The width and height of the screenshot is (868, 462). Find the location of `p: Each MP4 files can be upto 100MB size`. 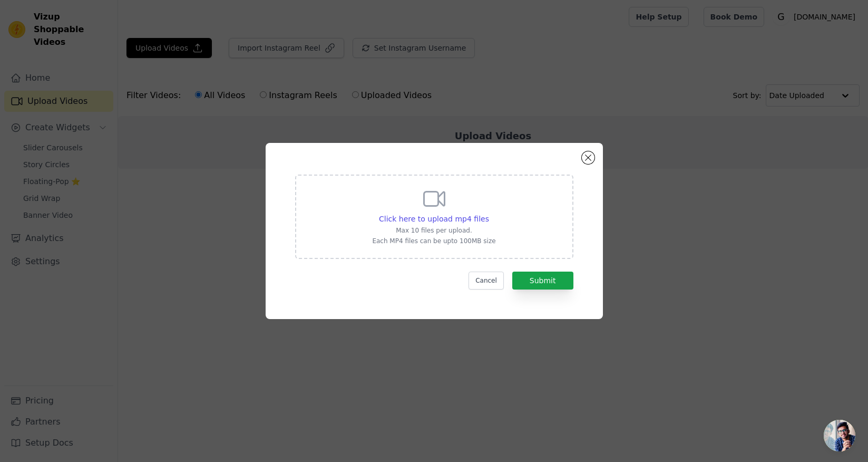

p: Each MP4 files can be upto 100MB size is located at coordinates (434, 241).